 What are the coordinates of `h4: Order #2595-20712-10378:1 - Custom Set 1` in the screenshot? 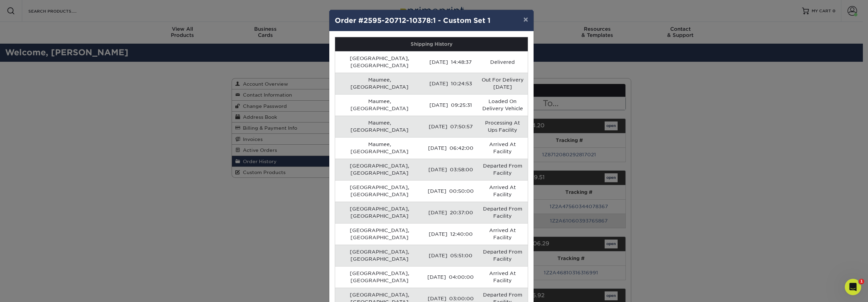 It's located at (431, 21).